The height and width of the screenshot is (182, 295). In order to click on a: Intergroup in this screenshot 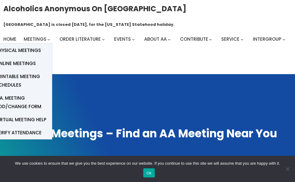, I will do `click(267, 39)`.